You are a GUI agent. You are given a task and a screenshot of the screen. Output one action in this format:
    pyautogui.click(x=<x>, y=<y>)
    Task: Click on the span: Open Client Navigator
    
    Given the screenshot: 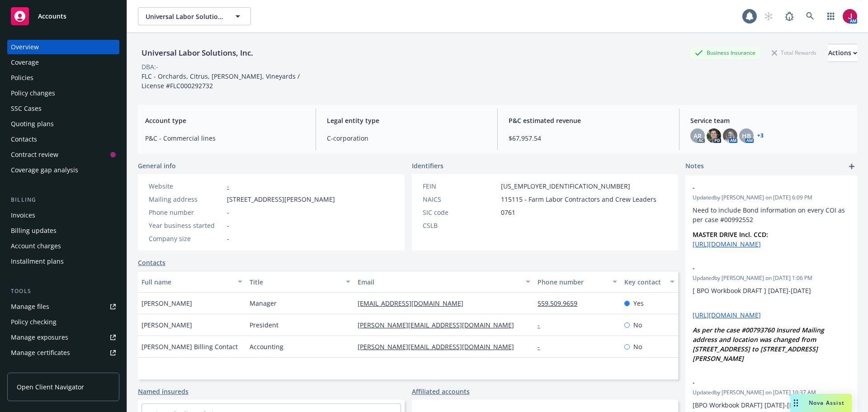 What is the action you would take?
    pyautogui.click(x=50, y=387)
    